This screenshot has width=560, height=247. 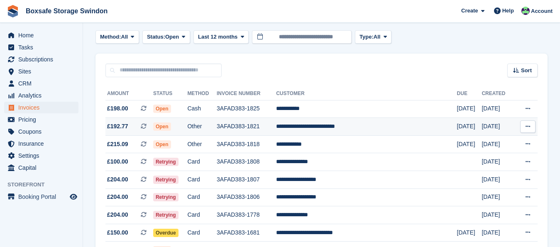 I want to click on span: Pricing, so click(x=43, y=120).